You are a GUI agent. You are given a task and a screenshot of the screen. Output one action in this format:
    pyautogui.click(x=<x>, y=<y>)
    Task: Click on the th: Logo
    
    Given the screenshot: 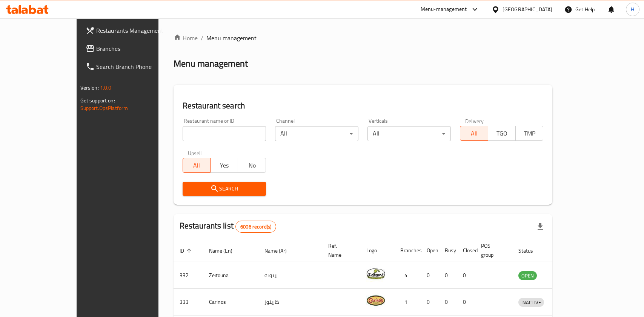 What is the action you would take?
    pyautogui.click(x=377, y=250)
    